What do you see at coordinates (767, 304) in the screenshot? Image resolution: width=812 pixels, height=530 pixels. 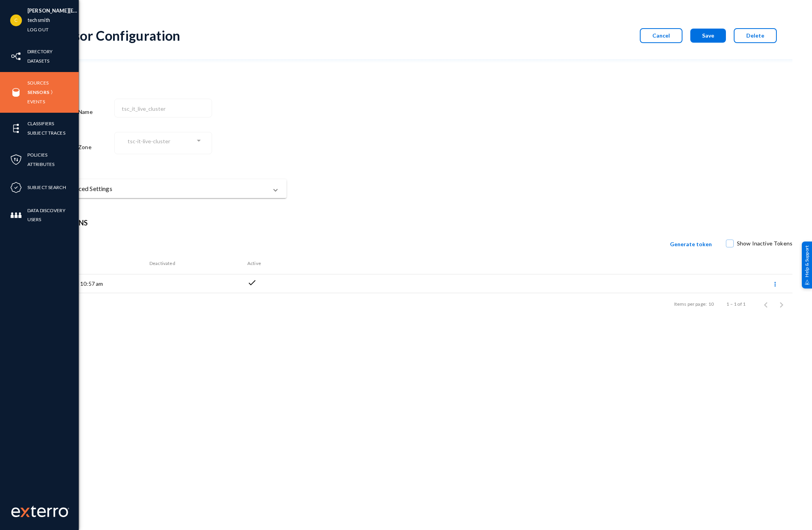 I see `button: Previous page` at bounding box center [767, 304].